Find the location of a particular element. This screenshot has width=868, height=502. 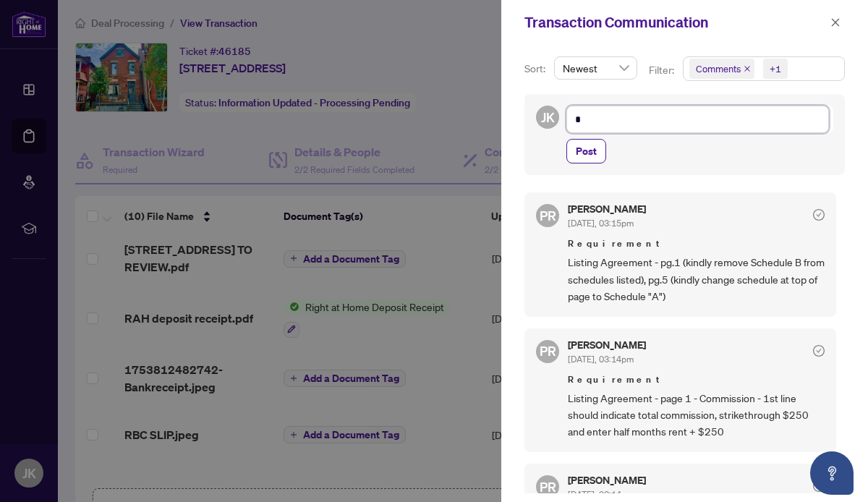

span: Post is located at coordinates (586, 151).